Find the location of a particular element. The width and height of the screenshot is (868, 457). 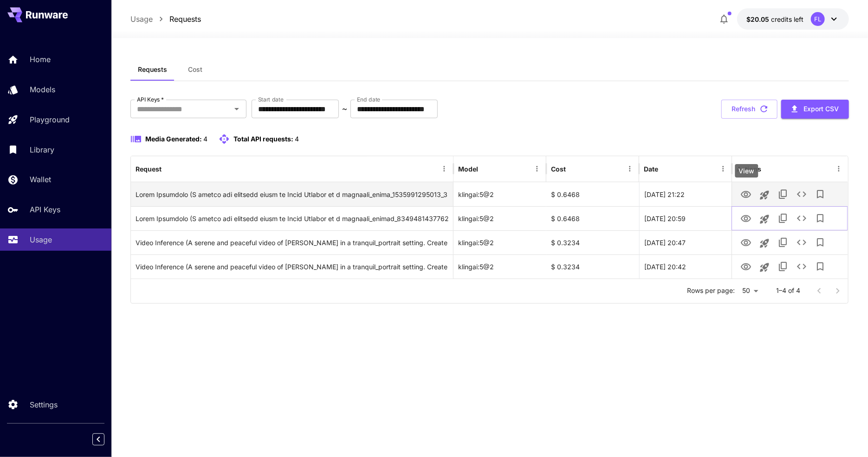

span: Cost is located at coordinates (195, 70).